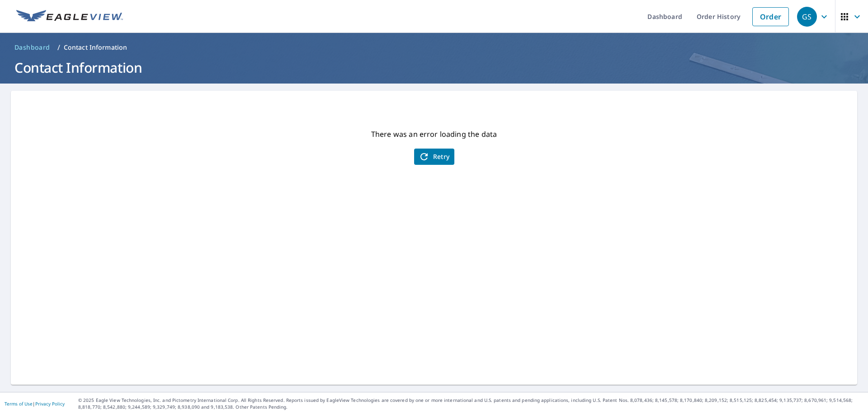 This screenshot has height=415, width=868. I want to click on button: Retry, so click(434, 156).